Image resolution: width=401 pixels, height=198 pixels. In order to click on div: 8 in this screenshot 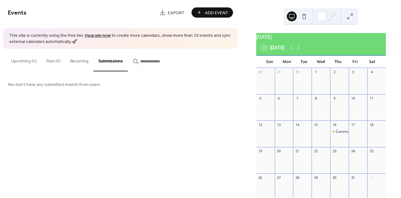, I will do `click(315, 98)`.